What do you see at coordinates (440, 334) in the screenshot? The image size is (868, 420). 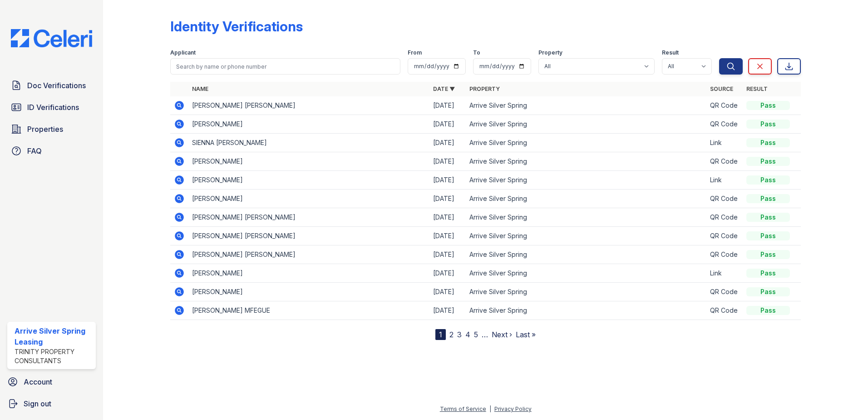 I see `div: 1` at bounding box center [440, 334].